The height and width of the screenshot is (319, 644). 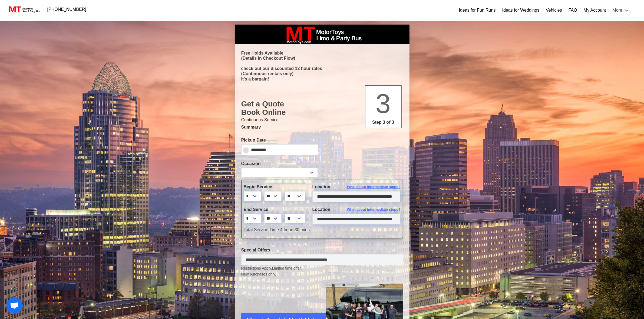 What do you see at coordinates (322, 69) in the screenshot?
I see `p: check out our discounted 12 hour rates` at bounding box center [322, 69].